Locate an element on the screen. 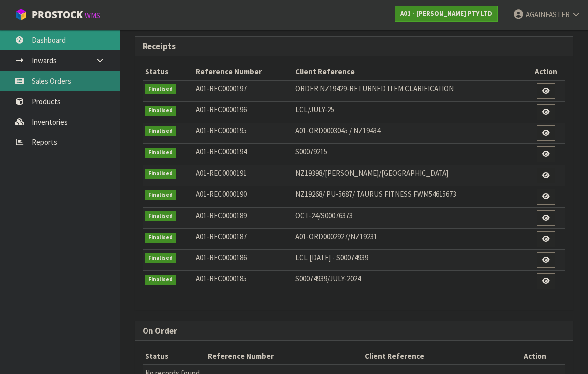 The width and height of the screenshot is (588, 374). span: ORDER NZ19429-RETURNED ITEM CLARIFICATION is located at coordinates (374, 88).